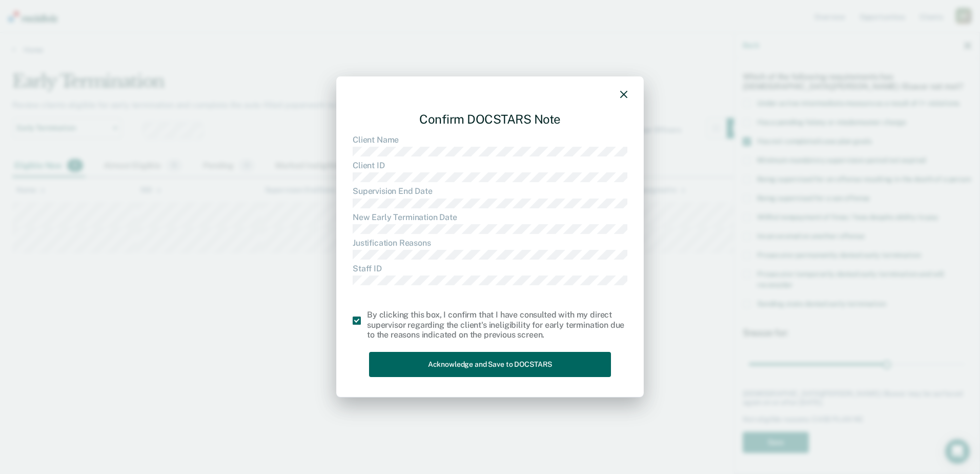  Describe the element at coordinates (490, 165) in the screenshot. I see `dt: Client ID` at that location.